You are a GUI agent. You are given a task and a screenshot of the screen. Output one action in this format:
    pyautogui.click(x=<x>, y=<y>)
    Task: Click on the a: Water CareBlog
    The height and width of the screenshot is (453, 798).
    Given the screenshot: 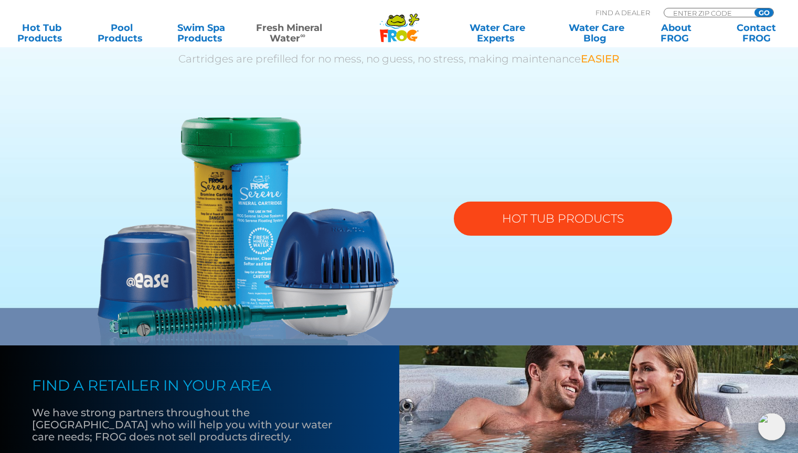 What is the action you would take?
    pyautogui.click(x=596, y=33)
    